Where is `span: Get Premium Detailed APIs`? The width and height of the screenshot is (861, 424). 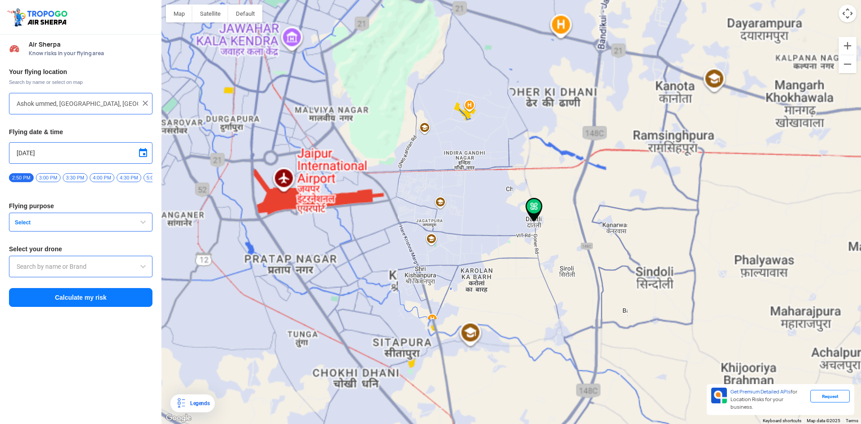 span: Get Premium Detailed APIs is located at coordinates (760, 391).